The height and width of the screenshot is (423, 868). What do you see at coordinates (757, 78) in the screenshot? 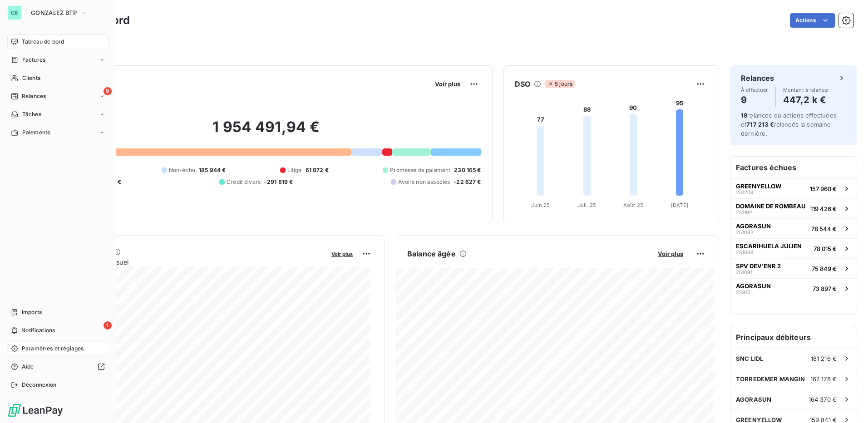
I see `h6: Relances` at bounding box center [757, 78].